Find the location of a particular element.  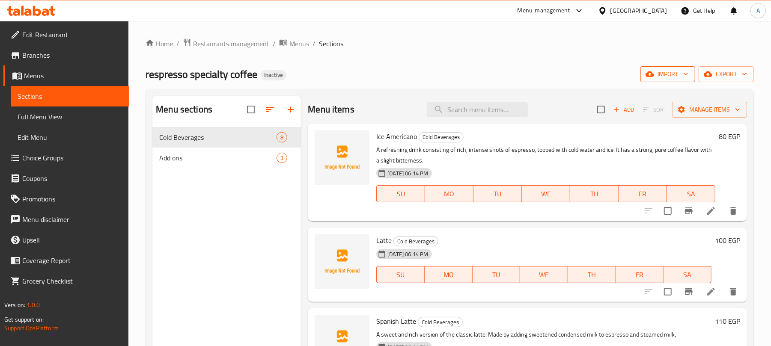

input: search is located at coordinates (477, 110).